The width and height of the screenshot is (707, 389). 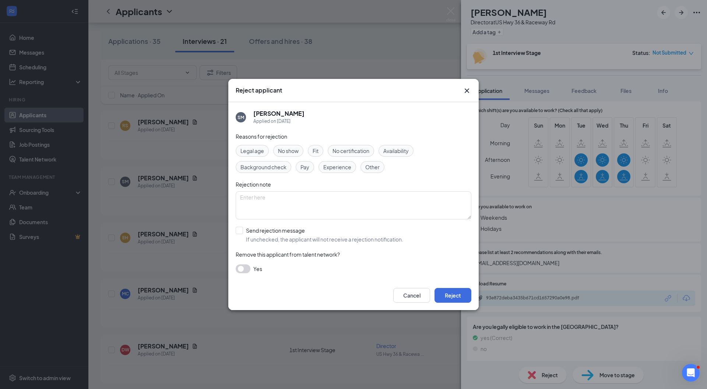 I want to click on button: Reject, so click(x=453, y=295).